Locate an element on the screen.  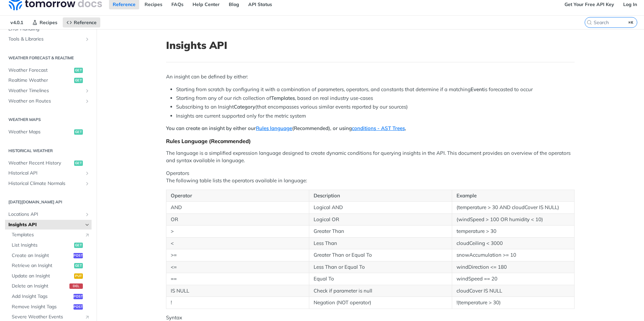
span: Severe Weather Events is located at coordinates (46, 317).